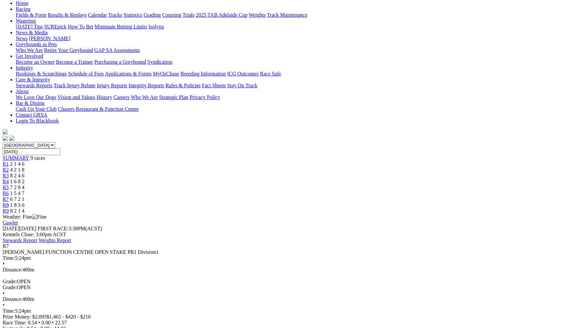  What do you see at coordinates (26, 21) in the screenshot?
I see `a: Wagering` at bounding box center [26, 21].